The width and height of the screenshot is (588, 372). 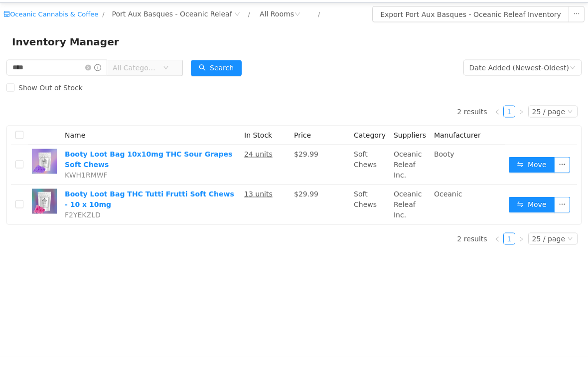 What do you see at coordinates (513, 9) in the screenshot?
I see `span: SO` at bounding box center [513, 9].